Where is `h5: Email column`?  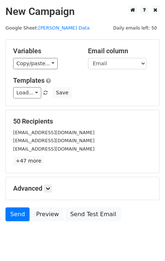 h5: Email column is located at coordinates (119, 51).